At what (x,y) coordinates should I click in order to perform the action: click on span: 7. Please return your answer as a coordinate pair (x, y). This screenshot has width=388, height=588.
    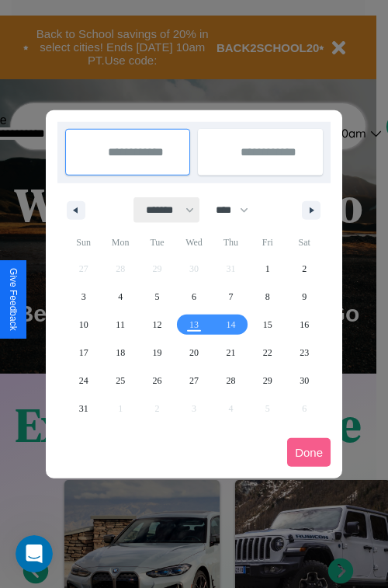
    Looking at the image, I should click on (231, 296).